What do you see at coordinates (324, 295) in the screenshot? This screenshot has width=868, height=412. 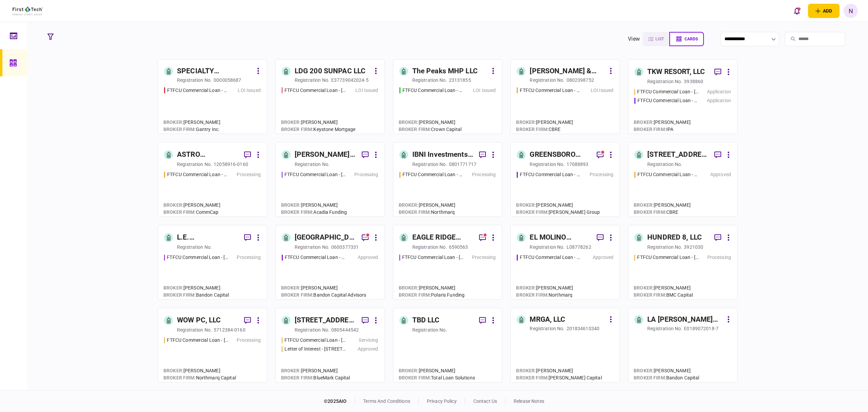 I see `div: Bandon Capital Advisors` at bounding box center [324, 295].